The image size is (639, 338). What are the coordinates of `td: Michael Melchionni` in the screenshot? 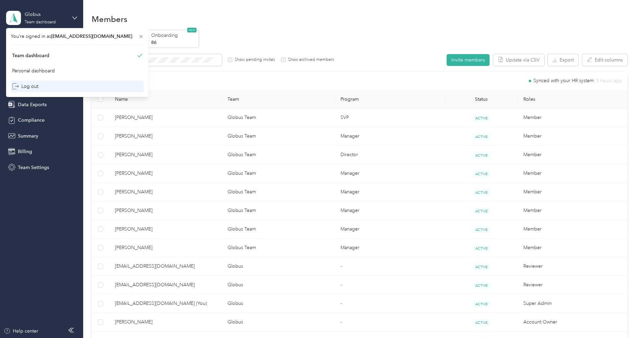 It's located at (166, 118).